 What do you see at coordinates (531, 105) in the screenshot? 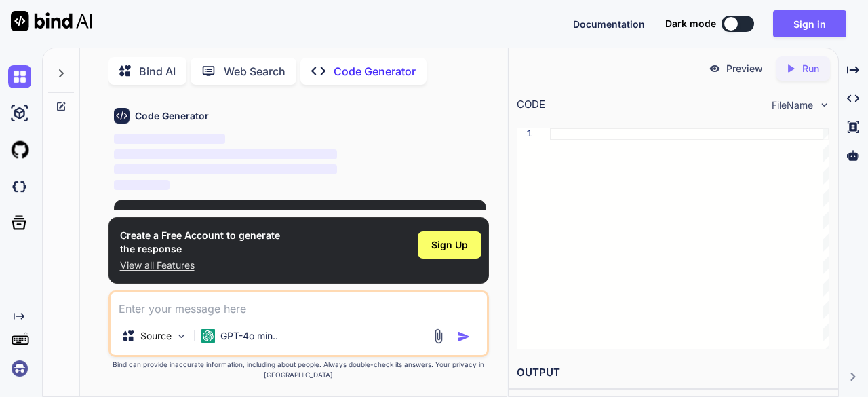
I see `div: CODE` at bounding box center [531, 105].